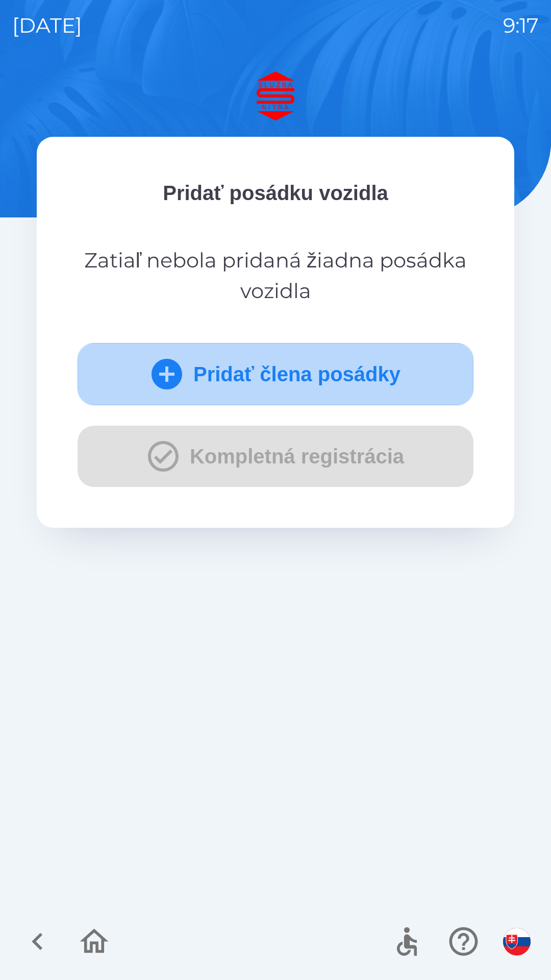  Describe the element at coordinates (517, 941) in the screenshot. I see `img: sk flag` at that location.